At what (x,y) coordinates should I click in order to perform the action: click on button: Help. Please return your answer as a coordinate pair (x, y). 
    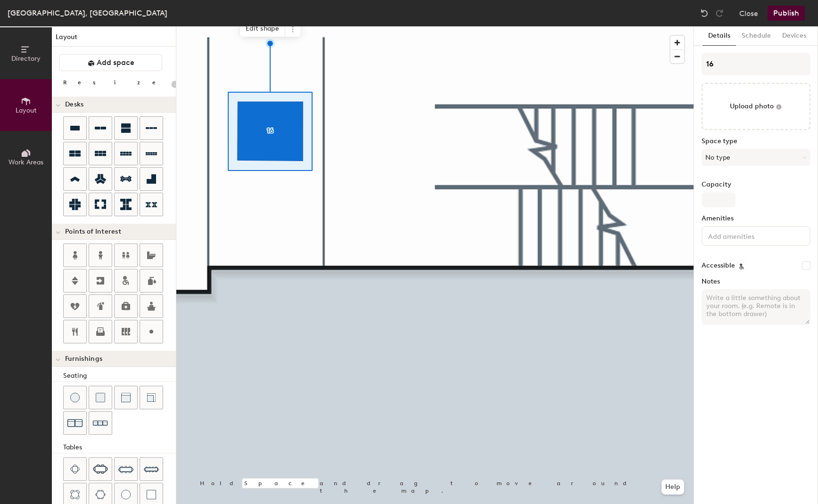
    Looking at the image, I should click on (672, 487).